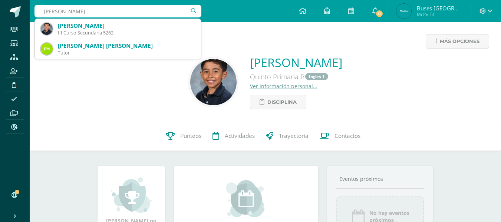  I want to click on a: Actividades, so click(233, 136).